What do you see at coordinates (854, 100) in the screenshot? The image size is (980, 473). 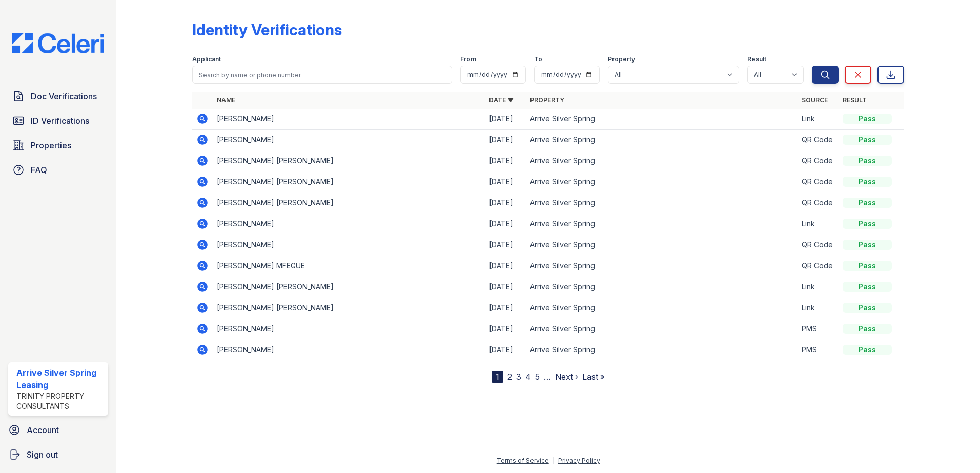 I see `a: Result` at bounding box center [854, 100].